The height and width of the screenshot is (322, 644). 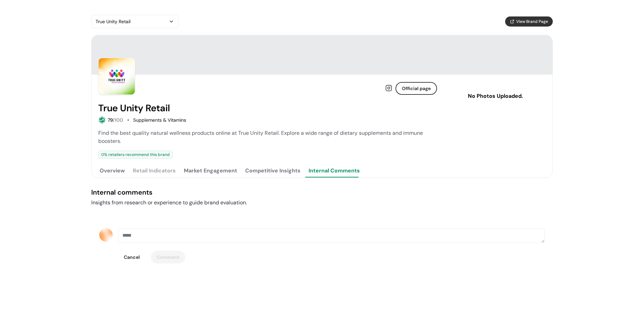 What do you see at coordinates (159, 120) in the screenshot?
I see `div: Supplements & Vitamins` at bounding box center [159, 120].